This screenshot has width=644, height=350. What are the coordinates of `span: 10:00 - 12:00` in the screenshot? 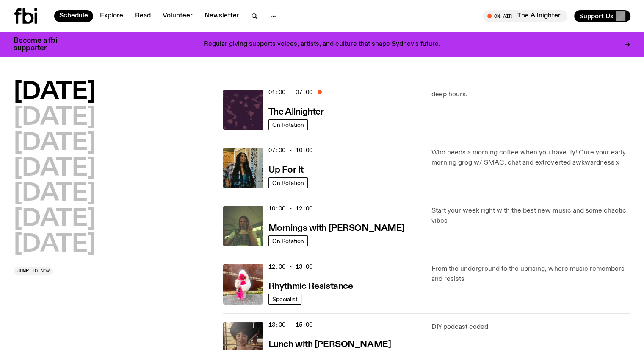 It's located at (290, 208).